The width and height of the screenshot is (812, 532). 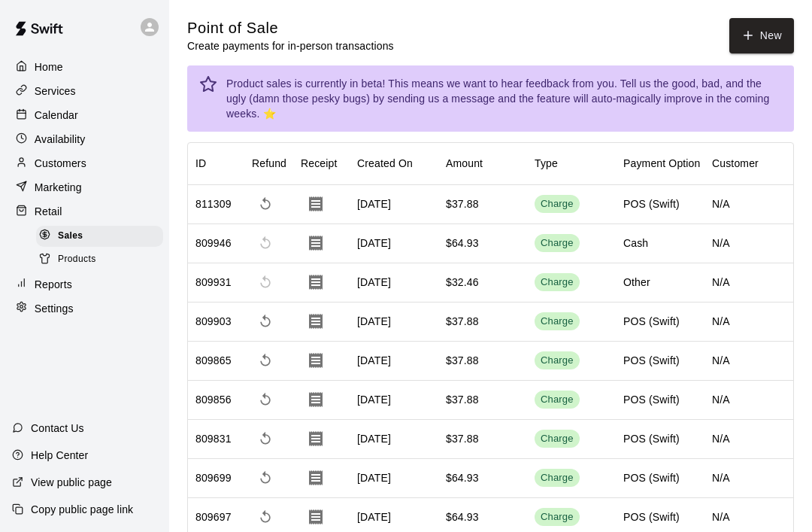 I want to click on a: Customers, so click(x=84, y=163).